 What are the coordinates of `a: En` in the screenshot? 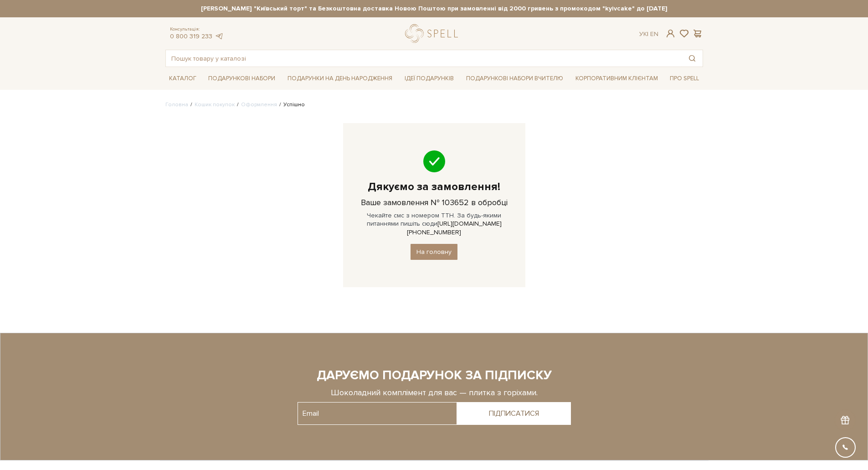 It's located at (654, 34).